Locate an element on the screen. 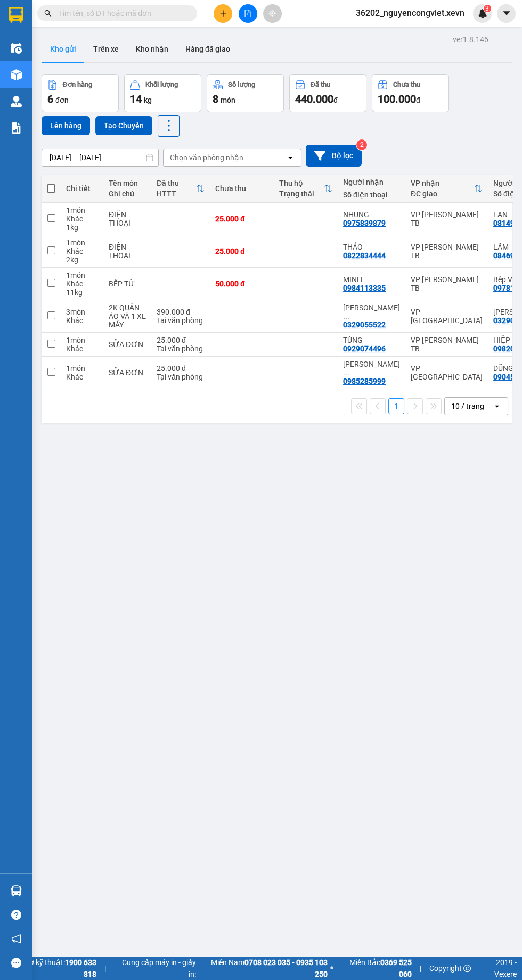 This screenshot has width=522, height=980. button: Đã thu440.000đ is located at coordinates (328, 93).